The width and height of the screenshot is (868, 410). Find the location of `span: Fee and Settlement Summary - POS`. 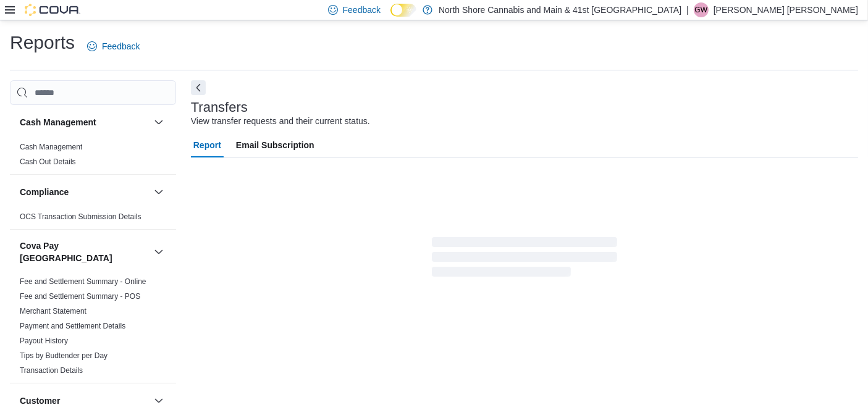

span: Fee and Settlement Summary - POS is located at coordinates (80, 297).